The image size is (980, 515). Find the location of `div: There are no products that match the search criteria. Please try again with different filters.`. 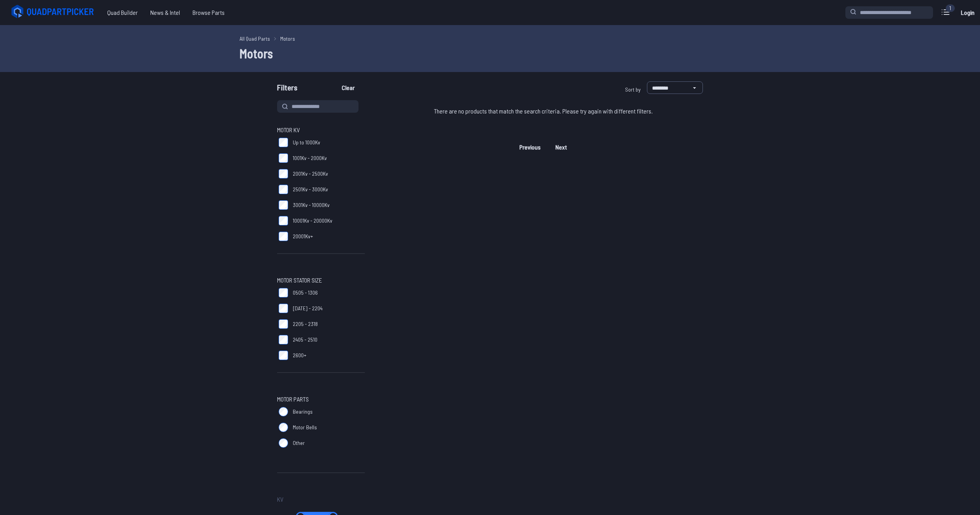

div: There are no products that match the search criteria. Please try again with different filters. is located at coordinates (543, 111).